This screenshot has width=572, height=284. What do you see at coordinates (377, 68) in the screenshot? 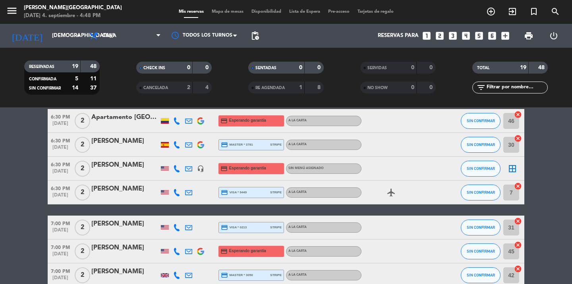
I see `span: SERVIDAS` at bounding box center [377, 68].